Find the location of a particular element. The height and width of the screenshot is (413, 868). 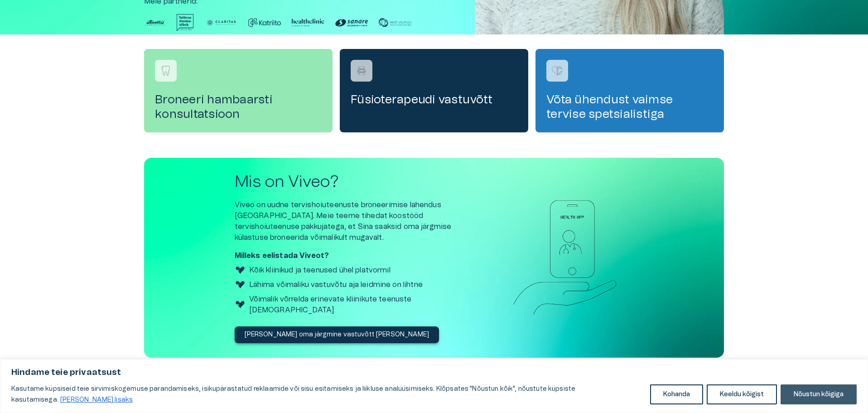

p: Milleks eelistada Viveot? is located at coordinates (355, 256).